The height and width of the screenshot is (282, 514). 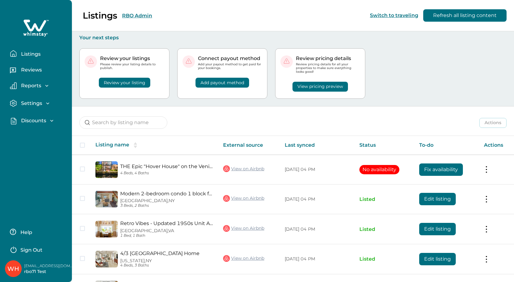 I want to click on input: Search by listing name, so click(x=123, y=123).